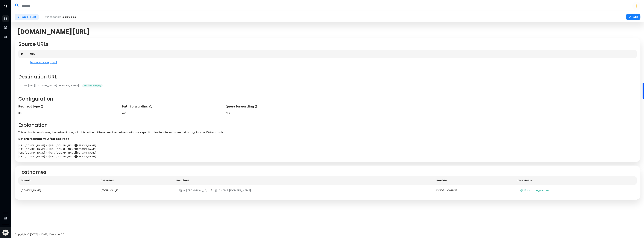  I want to click on button: Forwarding active, so click(534, 190).